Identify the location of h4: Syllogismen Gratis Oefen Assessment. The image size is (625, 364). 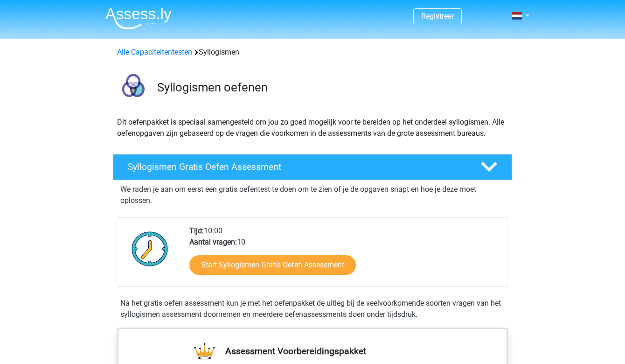
(297, 167).